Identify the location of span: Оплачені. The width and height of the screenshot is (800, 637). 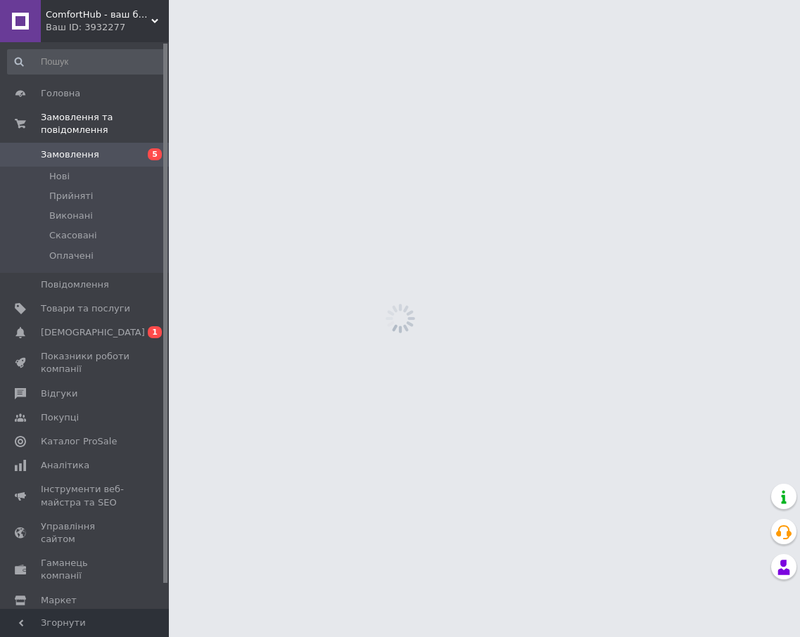
(71, 256).